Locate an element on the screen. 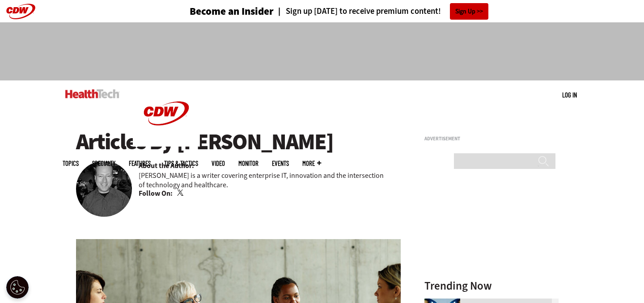 This screenshot has height=303, width=644. a: Log in is located at coordinates (569, 95).